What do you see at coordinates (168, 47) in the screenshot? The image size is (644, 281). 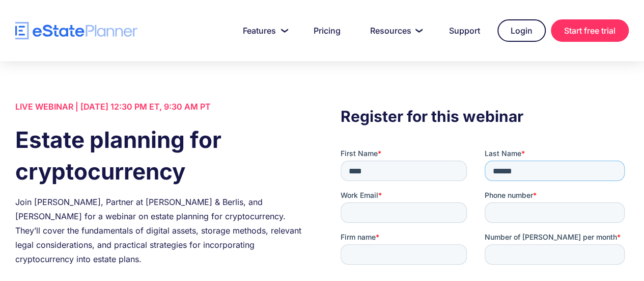 I see `span: Phone number` at bounding box center [168, 47].